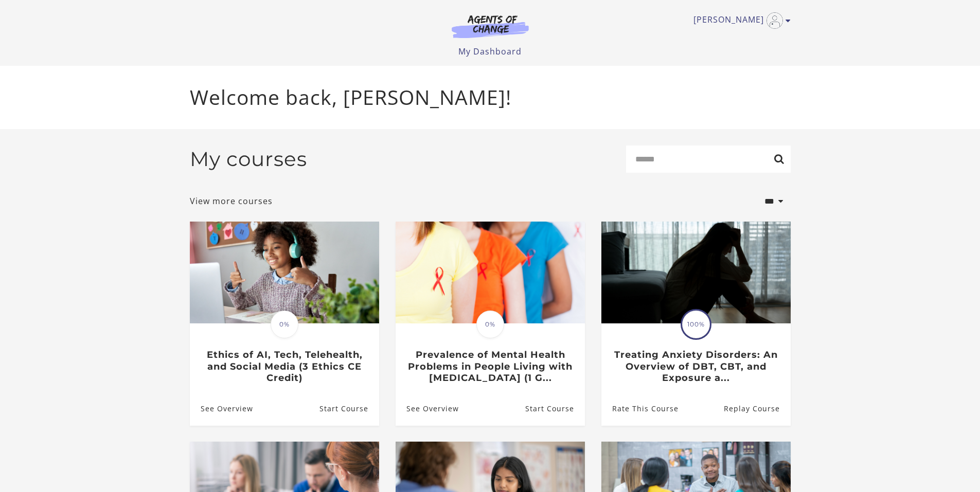 This screenshot has height=492, width=980. I want to click on a: Ethics of AI, Tech, Telehealth, and Social Media (3 Ethics CE Credit): See Overview, so click(221, 409).